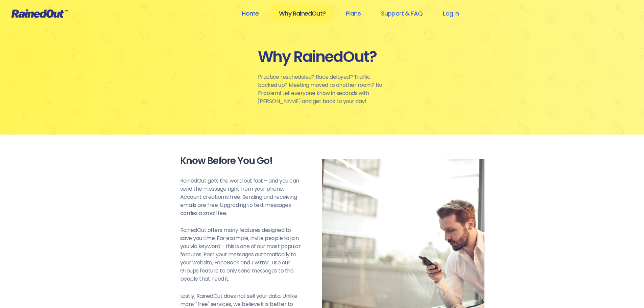 Image resolution: width=644 pixels, height=308 pixels. What do you see at coordinates (451, 13) in the screenshot?
I see `a: Log In` at bounding box center [451, 13].